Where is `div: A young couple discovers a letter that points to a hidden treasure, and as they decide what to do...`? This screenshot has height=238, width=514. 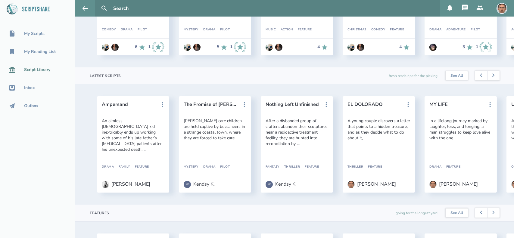 div: A young couple discovers a letter that points to a hidden treasure, and as they decide what to do... is located at coordinates (379, 129).